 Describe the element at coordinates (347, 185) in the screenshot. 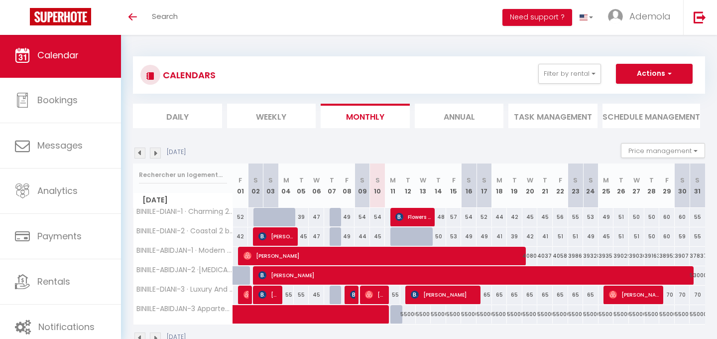

I see `th: 08` at that location.